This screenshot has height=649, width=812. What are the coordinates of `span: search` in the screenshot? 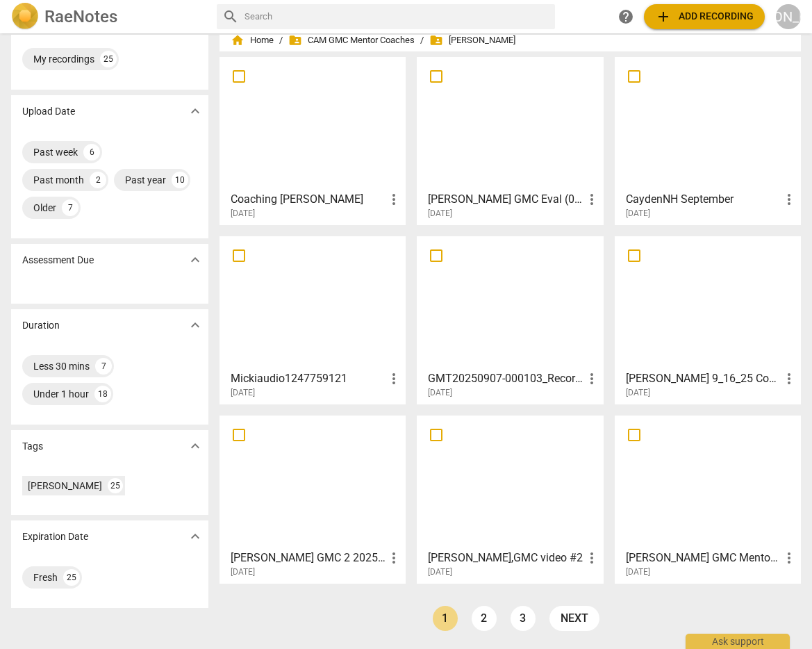 It's located at (231, 17).